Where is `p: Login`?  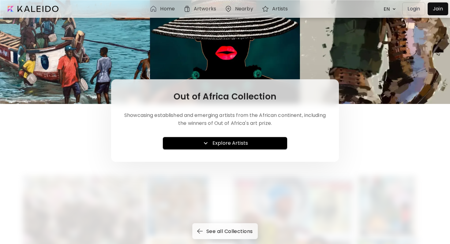
p: Login is located at coordinates (414, 9).